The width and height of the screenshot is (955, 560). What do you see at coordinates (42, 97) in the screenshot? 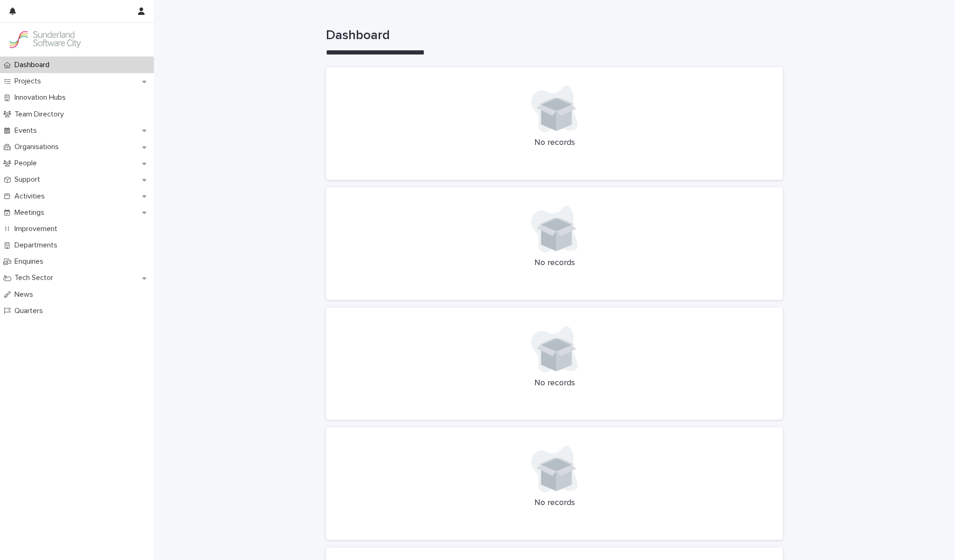
I see `p: Innovation Hubs` at bounding box center [42, 97].